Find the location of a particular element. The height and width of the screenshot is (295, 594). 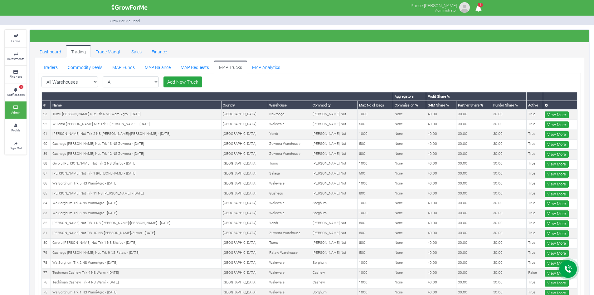

td: 85 is located at coordinates (46, 194).